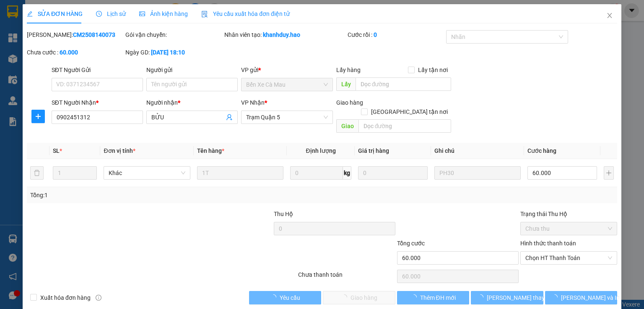 This screenshot has width=644, height=309. What do you see at coordinates (253, 103) in the screenshot?
I see `span: VP Nhận` at bounding box center [253, 103].